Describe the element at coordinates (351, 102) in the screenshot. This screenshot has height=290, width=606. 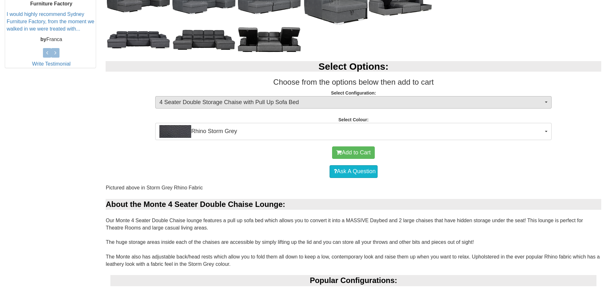
I see `span: 4 Seater Double Storage Chaise with Pull Up Sofa Bed` at that location.